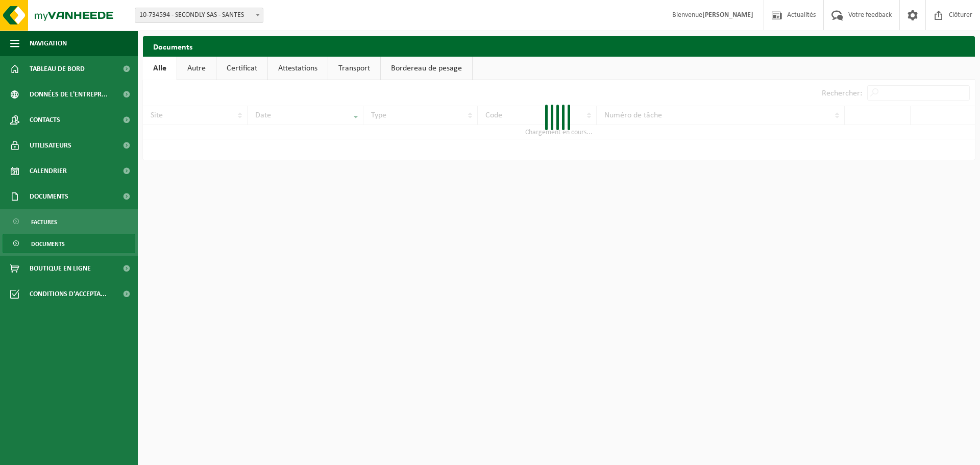 The image size is (980, 465). I want to click on span: Tableau de bord, so click(57, 69).